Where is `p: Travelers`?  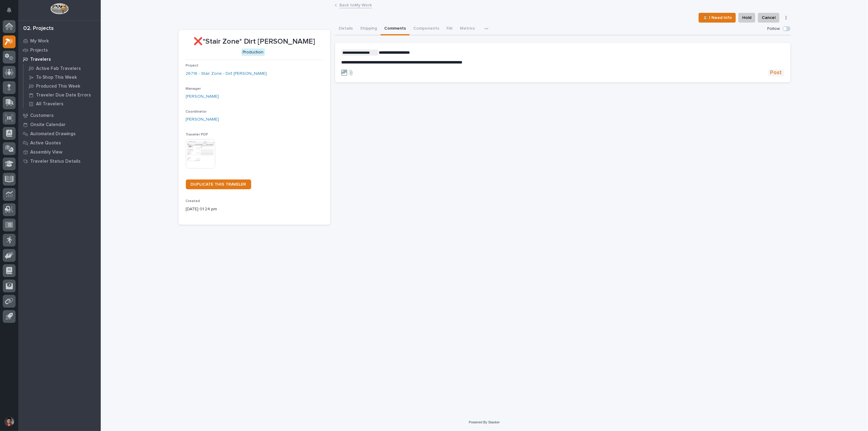 p: Travelers is located at coordinates (41, 59).